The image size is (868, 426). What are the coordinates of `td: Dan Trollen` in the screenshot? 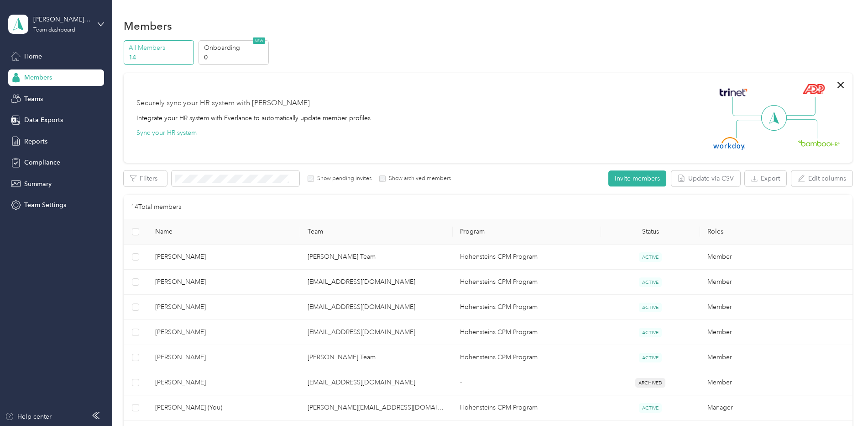 It's located at (224, 382).